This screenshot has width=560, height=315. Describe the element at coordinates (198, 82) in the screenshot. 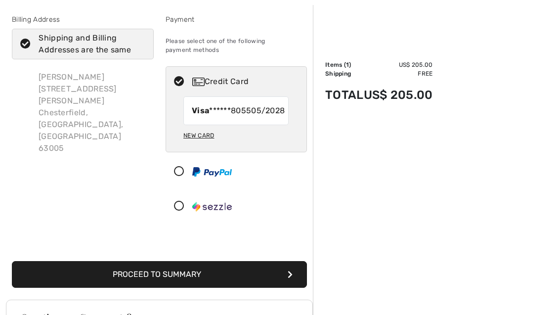

I see `img: Credit Card` at that location.